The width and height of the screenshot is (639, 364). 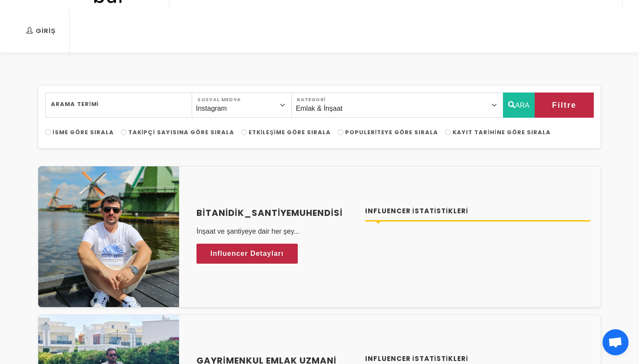 What do you see at coordinates (48, 132) in the screenshot?
I see `input: İsme Göre Sırala` at bounding box center [48, 132].